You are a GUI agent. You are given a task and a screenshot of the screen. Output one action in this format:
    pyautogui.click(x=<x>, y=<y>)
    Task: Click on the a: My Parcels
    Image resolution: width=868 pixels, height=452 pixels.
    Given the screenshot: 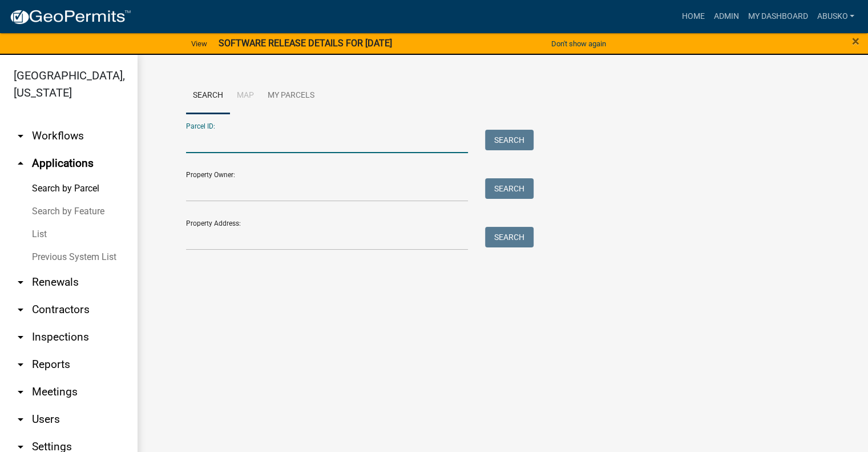 What is the action you would take?
    pyautogui.click(x=291, y=96)
    